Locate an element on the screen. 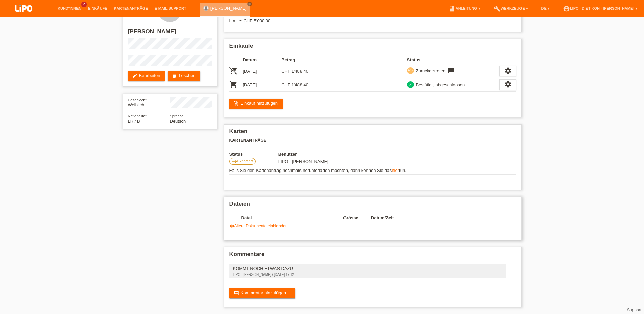 The height and width of the screenshot is (314, 644). i: account_circle is located at coordinates (567, 9).